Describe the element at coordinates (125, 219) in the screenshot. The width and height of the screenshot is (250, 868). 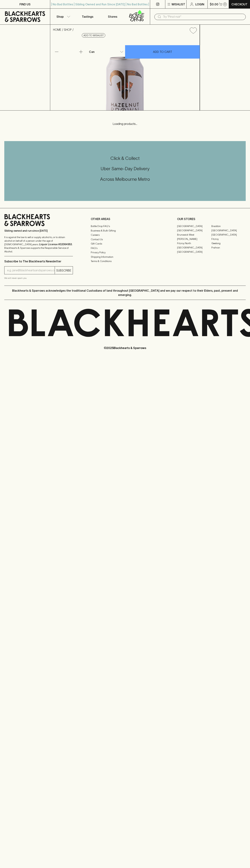
I see `p: OTHER AREAS` at that location.